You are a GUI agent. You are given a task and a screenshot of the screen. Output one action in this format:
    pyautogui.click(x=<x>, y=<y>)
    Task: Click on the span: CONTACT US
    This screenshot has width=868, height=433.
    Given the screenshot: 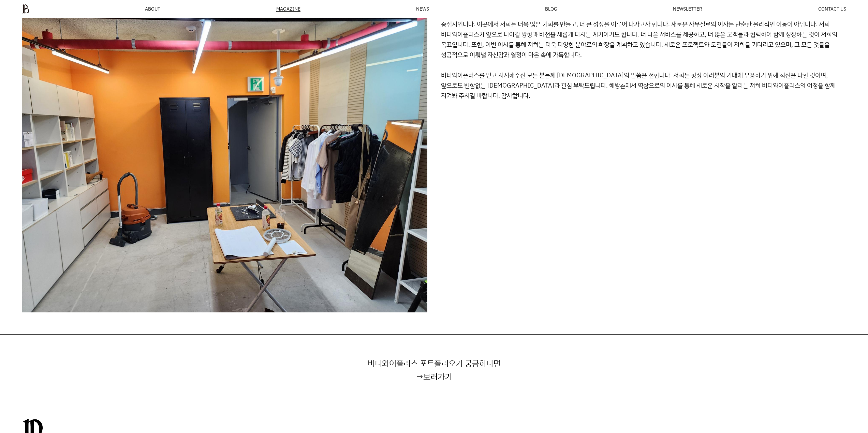 What is the action you would take?
    pyautogui.click(x=832, y=9)
    